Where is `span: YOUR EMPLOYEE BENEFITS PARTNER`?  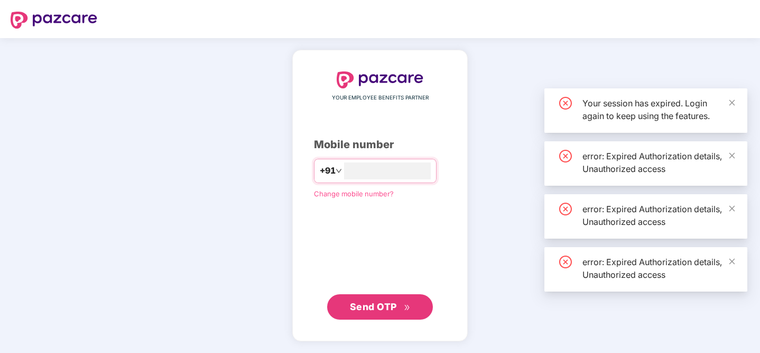 span: YOUR EMPLOYEE BENEFITS PARTNER is located at coordinates (380, 98).